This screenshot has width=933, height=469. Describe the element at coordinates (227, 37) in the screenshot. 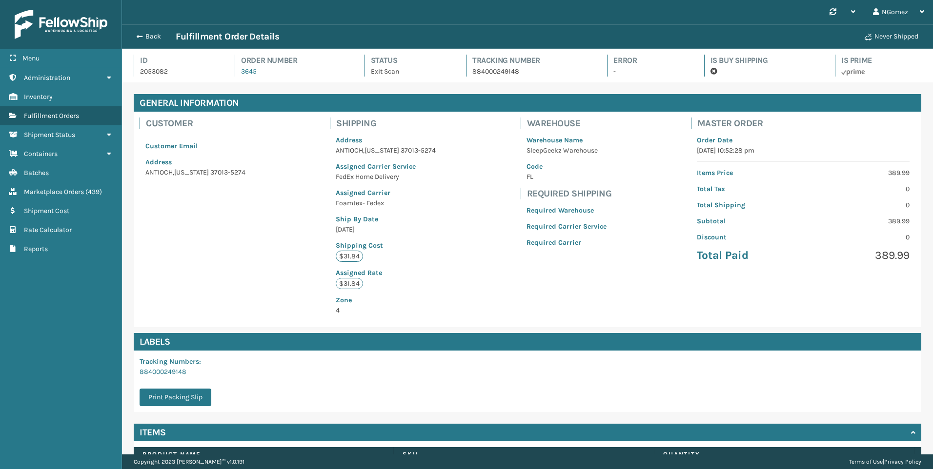

I see `h3: Fulfillment Order Details` at that location.